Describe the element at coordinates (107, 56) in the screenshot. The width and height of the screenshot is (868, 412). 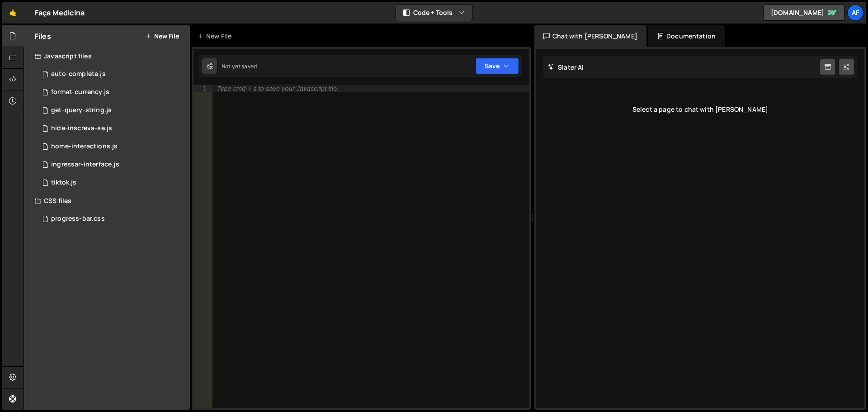
I see `div: Javascript files` at that location.